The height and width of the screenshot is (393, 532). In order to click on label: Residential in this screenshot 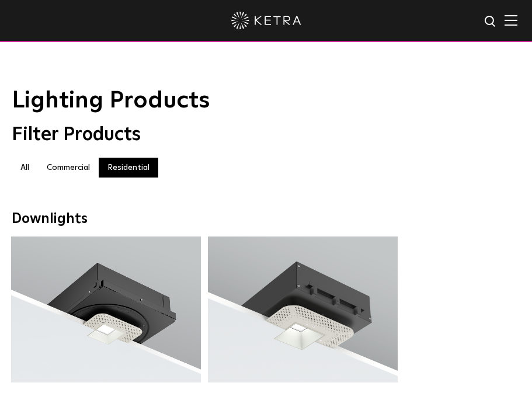, I will do `click(128, 167)`.